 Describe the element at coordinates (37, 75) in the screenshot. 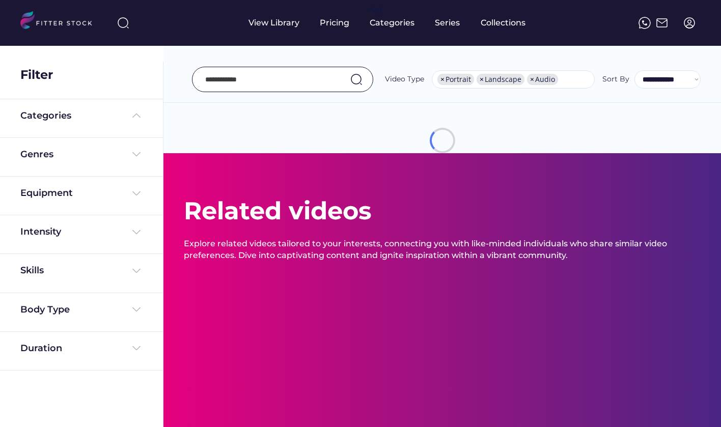

I see `div: Filter` at that location.